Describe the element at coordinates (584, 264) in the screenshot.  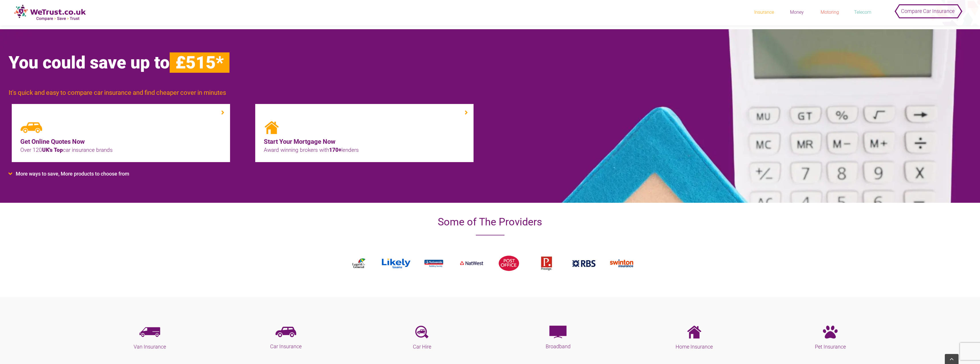
I see `img: RBS150x50-1-1.jpg` at that location.